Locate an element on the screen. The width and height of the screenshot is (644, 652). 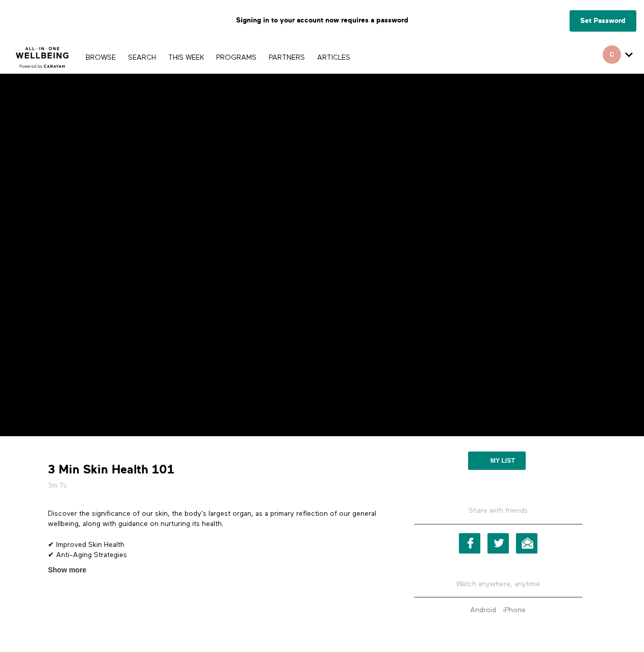
p: Discover the significance of our skin, the body's largest organ, as a primary reflection of our g... is located at coordinates (216, 519).